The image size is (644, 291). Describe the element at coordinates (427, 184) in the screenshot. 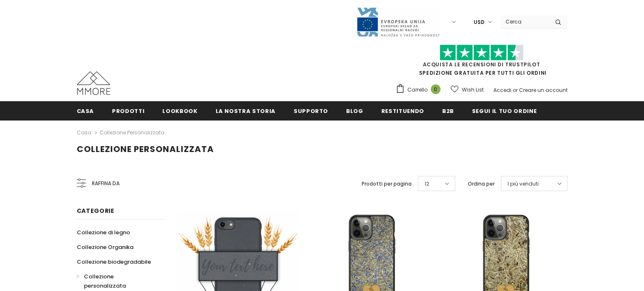

I see `span: 12` at that location.